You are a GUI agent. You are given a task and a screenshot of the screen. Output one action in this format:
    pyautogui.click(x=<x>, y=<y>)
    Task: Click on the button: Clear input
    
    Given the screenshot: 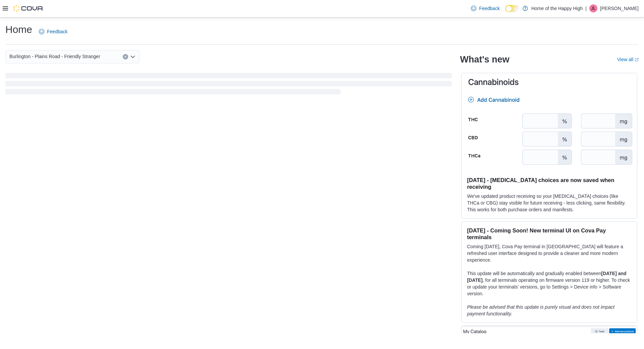 What is the action you would take?
    pyautogui.click(x=125, y=57)
    